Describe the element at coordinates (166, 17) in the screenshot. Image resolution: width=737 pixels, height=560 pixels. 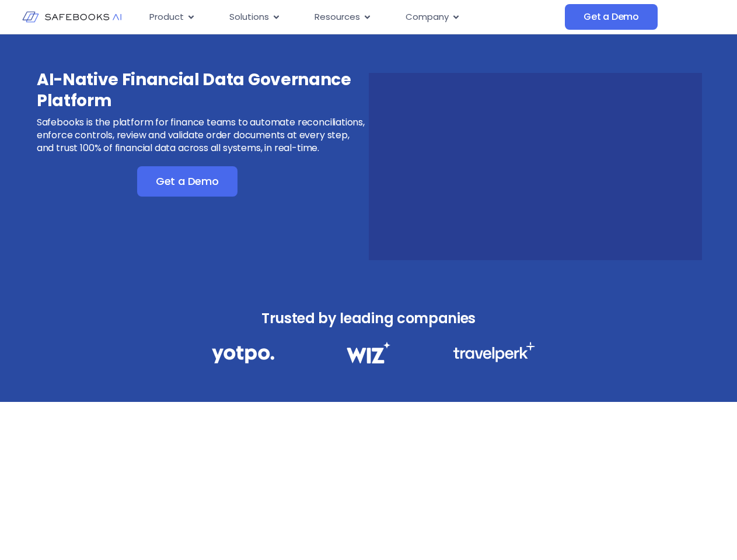
I see `span: Product` at that location.